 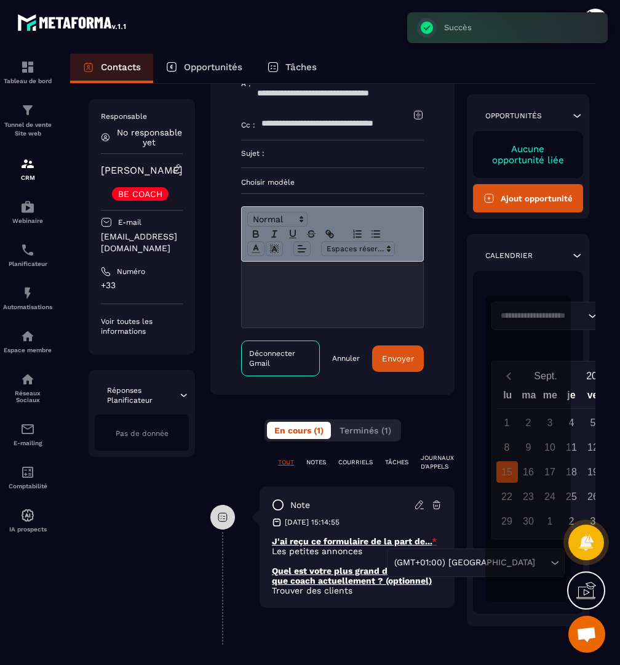 I want to click on p: Webinaire, so click(x=28, y=220).